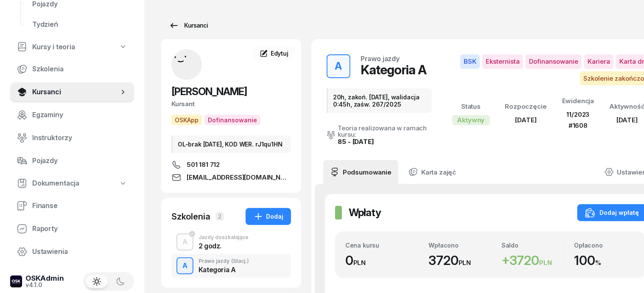 This screenshot has width=644, height=293. Describe the element at coordinates (526, 106) in the screenshot. I see `div: Rozpoczęcie` at that location.